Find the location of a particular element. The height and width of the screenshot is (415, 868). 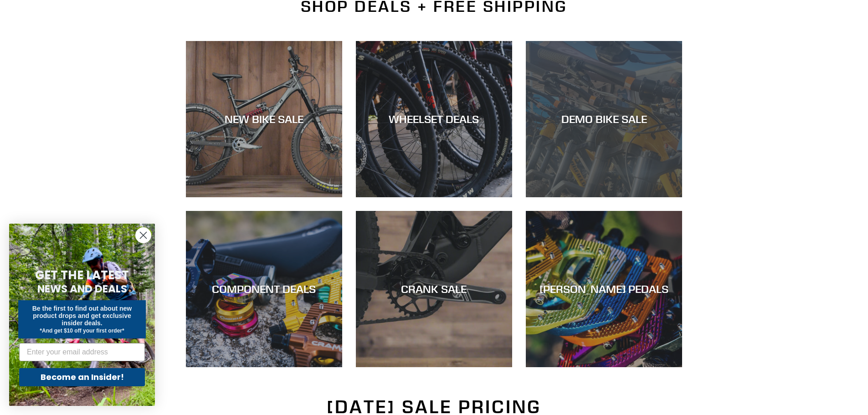

div: DEMO BIKE SALE is located at coordinates (603, 119).